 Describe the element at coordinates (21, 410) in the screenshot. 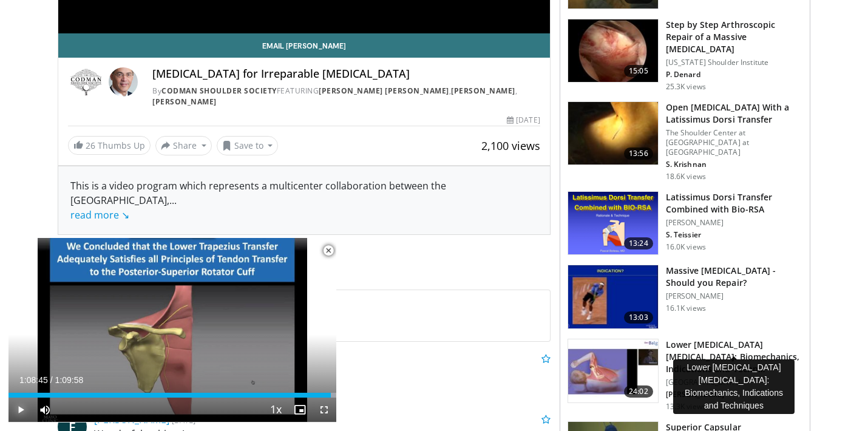

I see `button: Play` at that location.